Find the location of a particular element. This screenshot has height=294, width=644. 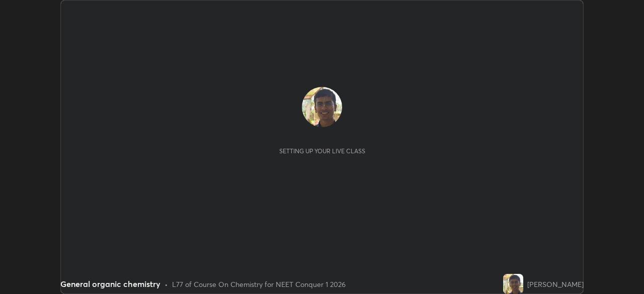

div: General organic chemistry is located at coordinates (110, 284).